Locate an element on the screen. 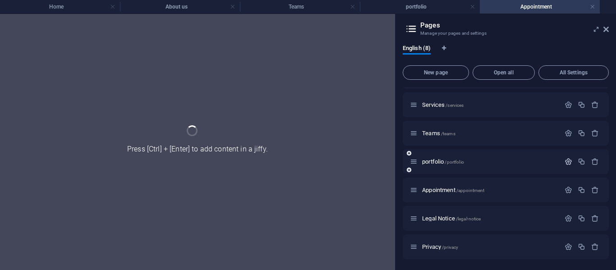  span: /appointment is located at coordinates (470, 190).